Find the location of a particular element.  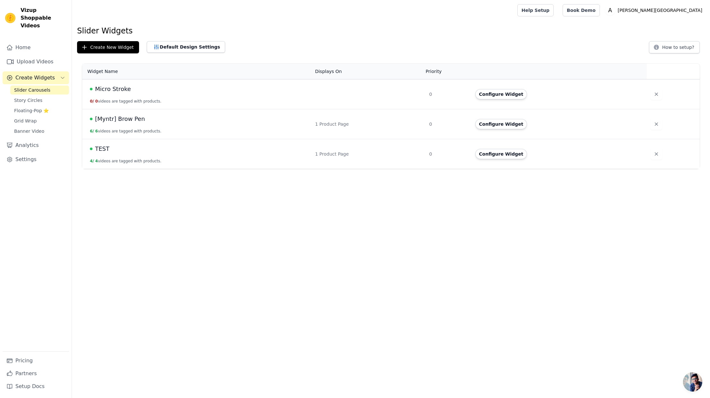

a: Banner Video is located at coordinates (39, 131).